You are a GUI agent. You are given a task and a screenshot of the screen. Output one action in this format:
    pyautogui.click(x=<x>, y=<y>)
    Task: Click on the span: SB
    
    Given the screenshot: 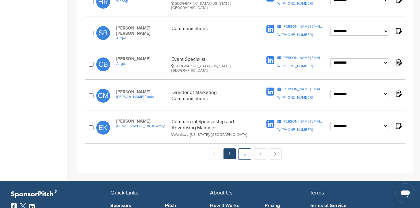 What is the action you would take?
    pyautogui.click(x=103, y=33)
    